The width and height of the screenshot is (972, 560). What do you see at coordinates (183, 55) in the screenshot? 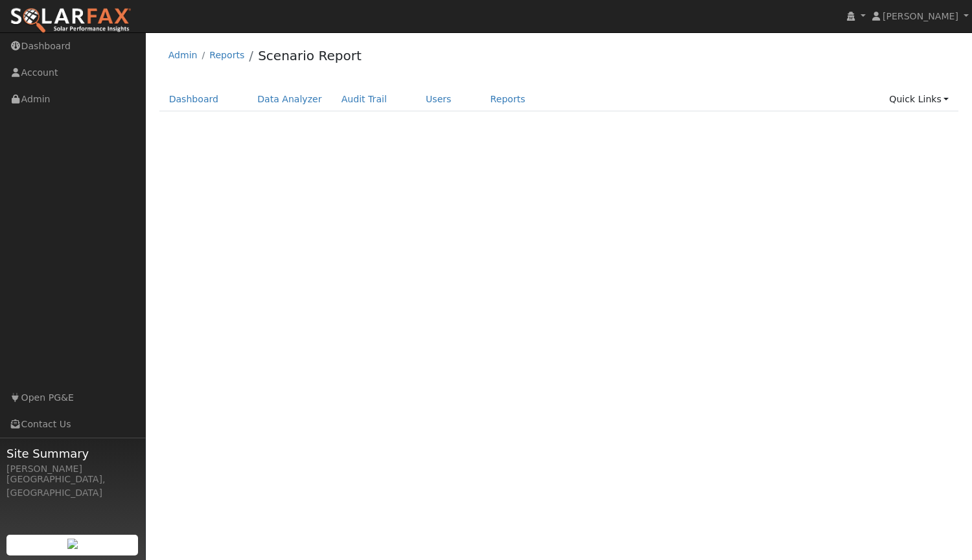
I see `a: Admin` at bounding box center [183, 55].